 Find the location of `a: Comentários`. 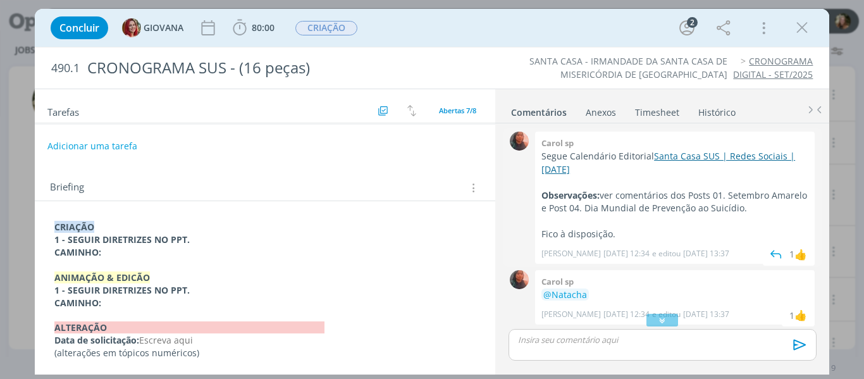

a: Comentários is located at coordinates (539, 109).